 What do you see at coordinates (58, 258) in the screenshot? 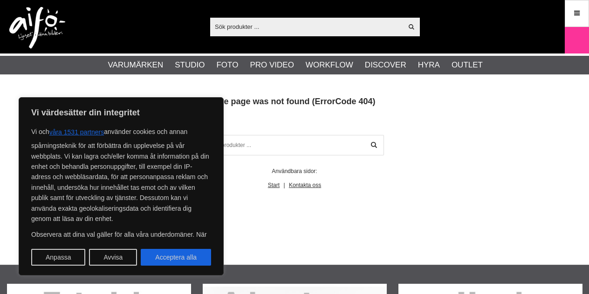
I see `button: Anpassa` at bounding box center [58, 258].